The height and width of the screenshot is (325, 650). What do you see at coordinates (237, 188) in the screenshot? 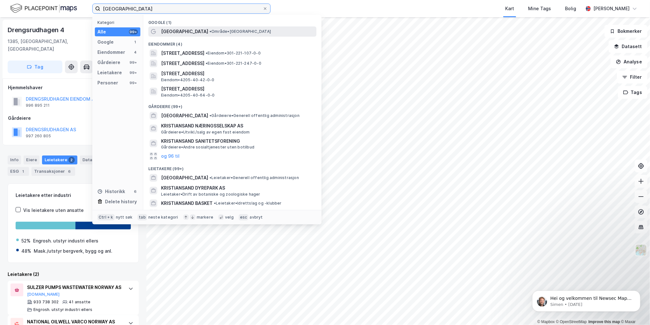
I see `span: KRISTIANSAND DYREPARK AS` at bounding box center [237, 188].